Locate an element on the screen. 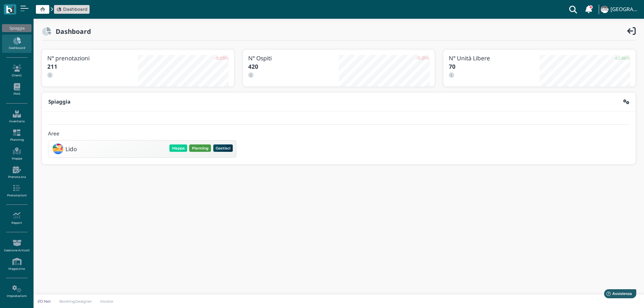  h3: N° Unità Libere is located at coordinates (494, 58).